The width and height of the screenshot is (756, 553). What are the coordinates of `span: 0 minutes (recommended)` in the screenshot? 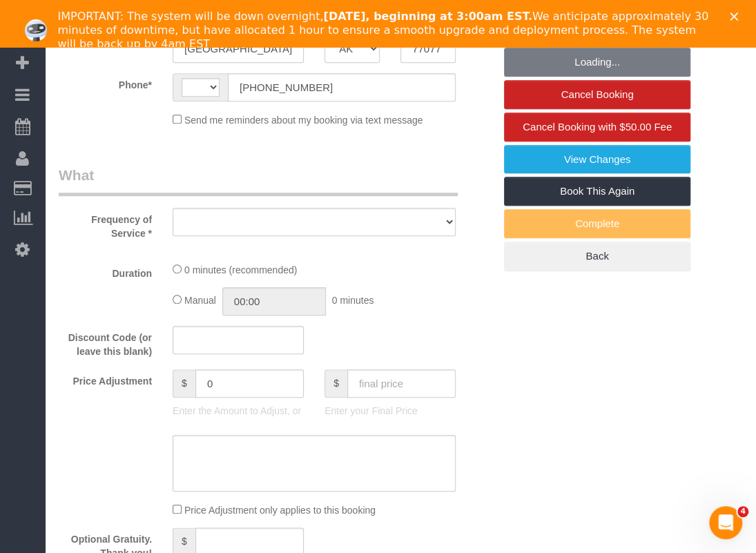 It's located at (240, 270).